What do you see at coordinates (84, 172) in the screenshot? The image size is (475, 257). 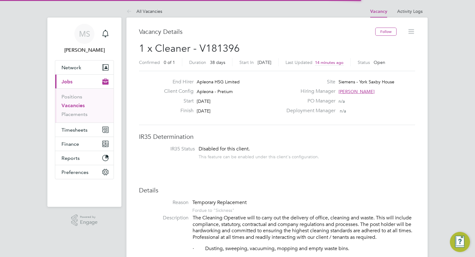 I see `button: Preferences` at bounding box center [84, 172].